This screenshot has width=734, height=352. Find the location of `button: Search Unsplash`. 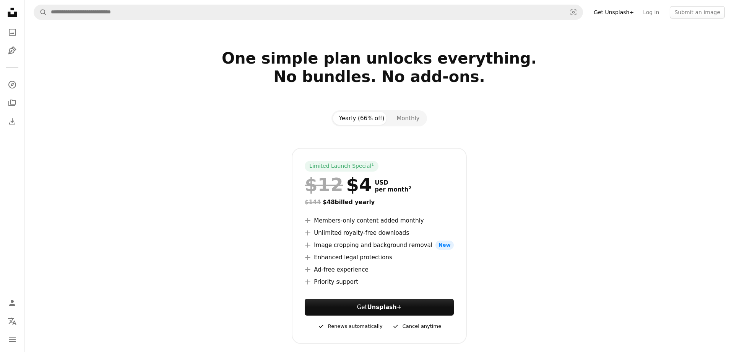

button: Search Unsplash is located at coordinates (41, 12).